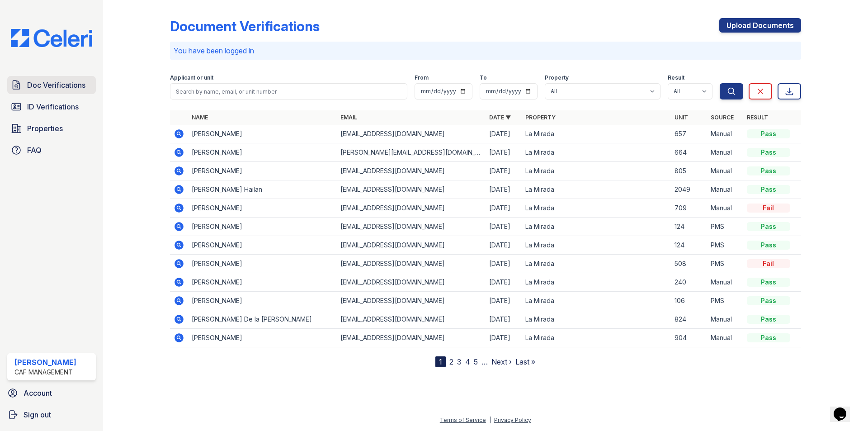 Image resolution: width=868 pixels, height=431 pixels. I want to click on td: 824, so click(690, 320).